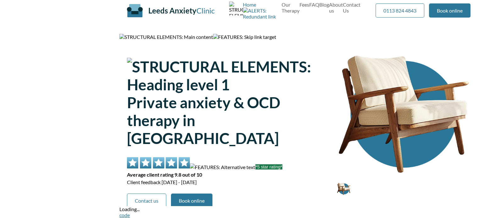 The width and height of the screenshot is (478, 218). Describe the element at coordinates (269, 167) in the screenshot. I see `span: *5 star rating*` at that location.